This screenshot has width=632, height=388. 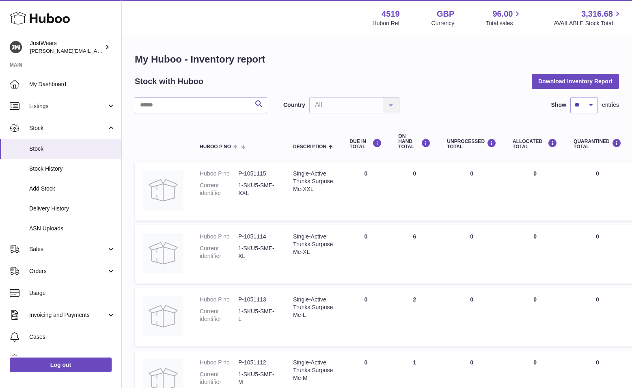 What do you see at coordinates (503, 14) in the screenshot?
I see `span: 96.00` at bounding box center [503, 14].